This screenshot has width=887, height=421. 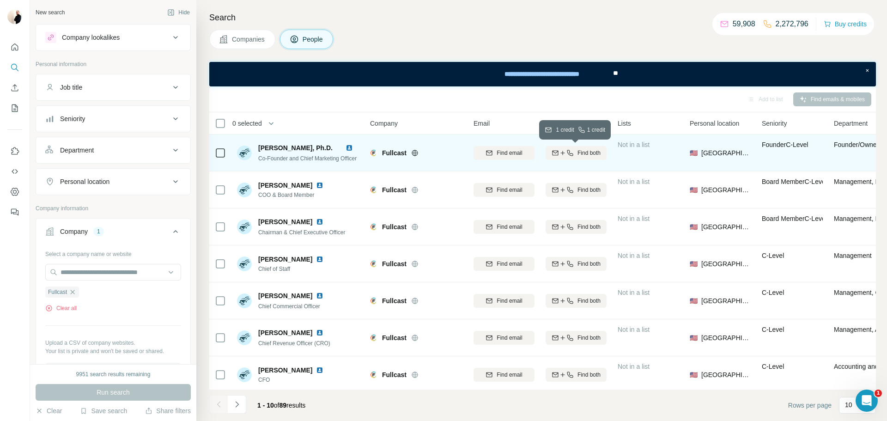 What do you see at coordinates (294, 343) in the screenshot?
I see `span: Chief Revenue Officer (CRO)` at bounding box center [294, 343].